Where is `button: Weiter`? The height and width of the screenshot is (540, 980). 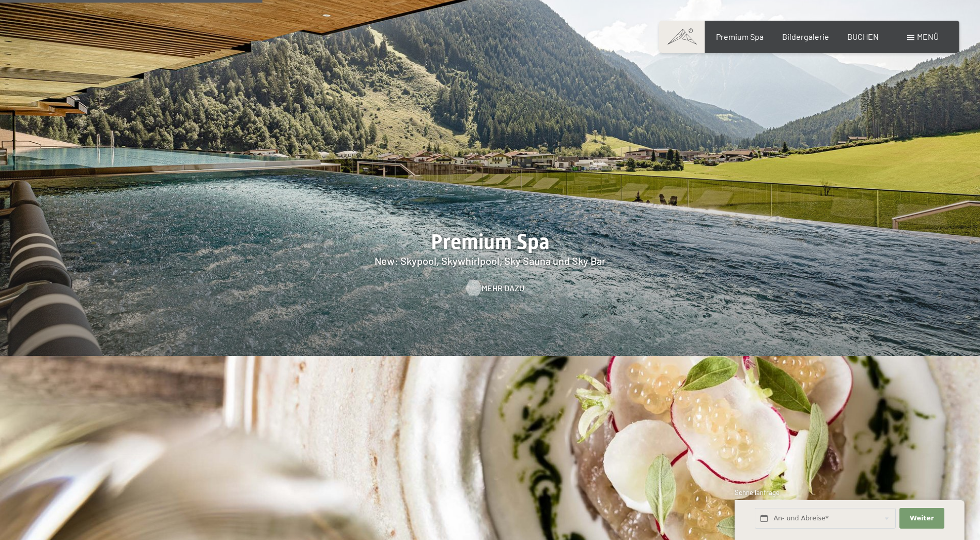
button: Weiter is located at coordinates (921, 518).